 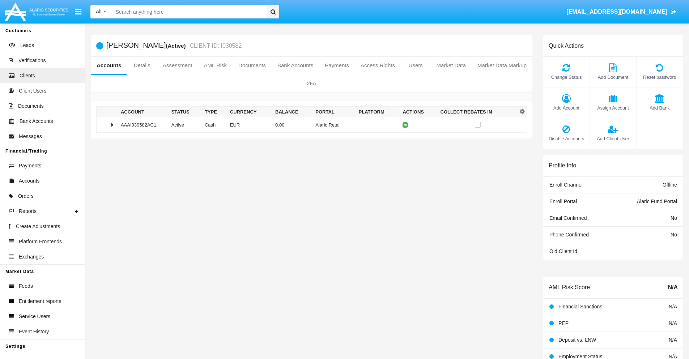 I want to click on small: CLIENT ID: I030582, so click(x=215, y=46).